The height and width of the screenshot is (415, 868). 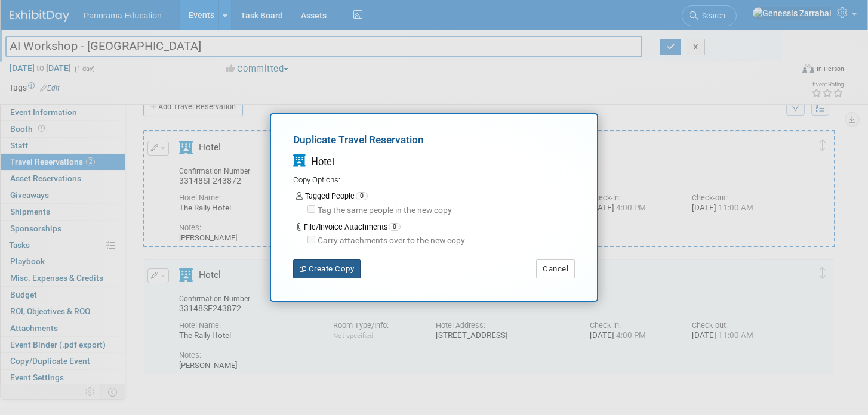 What do you see at coordinates (322, 161) in the screenshot?
I see `span: Hotel` at bounding box center [322, 161].